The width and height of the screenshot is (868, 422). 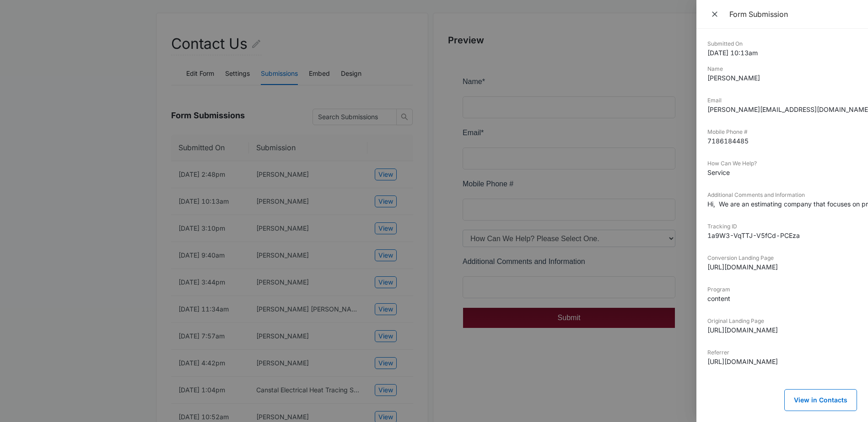 I want to click on dd: Service, so click(x=782, y=172).